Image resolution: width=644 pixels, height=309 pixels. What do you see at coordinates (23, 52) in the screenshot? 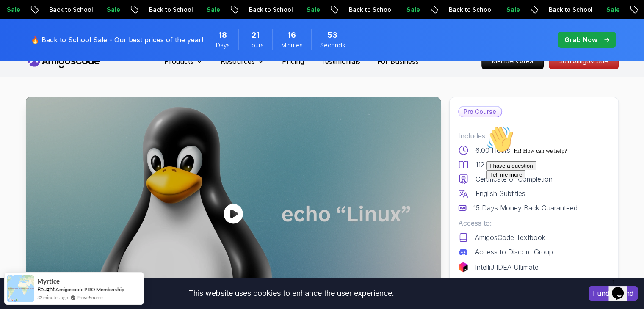
I see `button: Tell me more` at bounding box center [23, 52].